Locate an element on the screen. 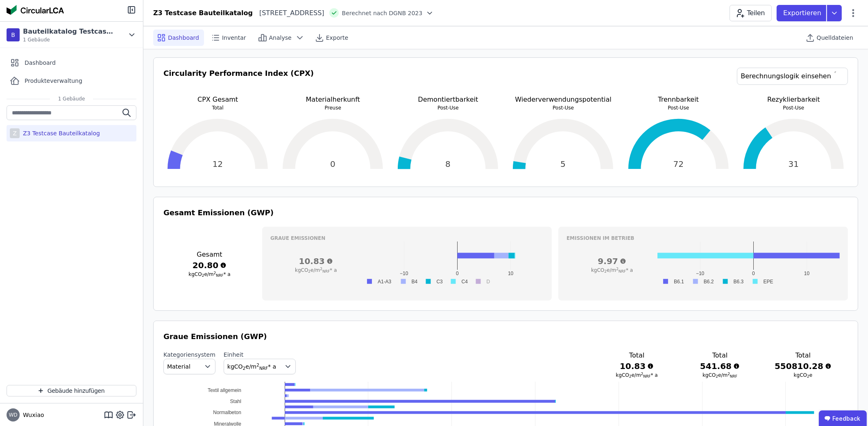 This screenshot has width=868, height=426. label: Einheit is located at coordinates (260, 355).